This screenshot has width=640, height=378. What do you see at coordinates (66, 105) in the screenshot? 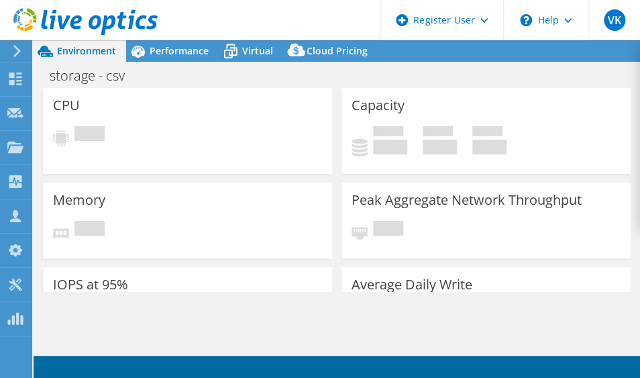
I see `h3: CPU` at bounding box center [66, 105].